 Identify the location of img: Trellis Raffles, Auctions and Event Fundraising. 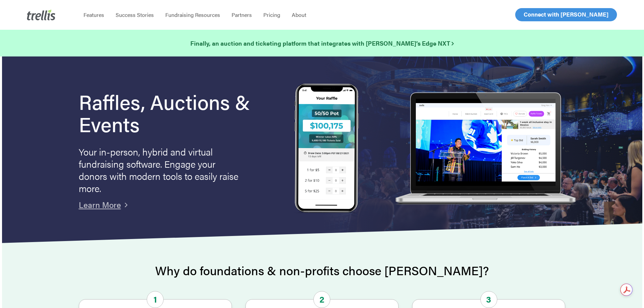
(327, 149).